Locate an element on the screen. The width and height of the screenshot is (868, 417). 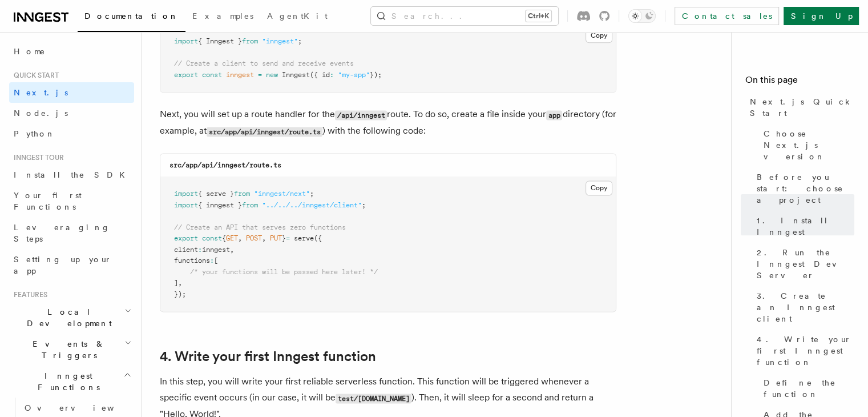
a: Install the SDK is located at coordinates (71, 174).